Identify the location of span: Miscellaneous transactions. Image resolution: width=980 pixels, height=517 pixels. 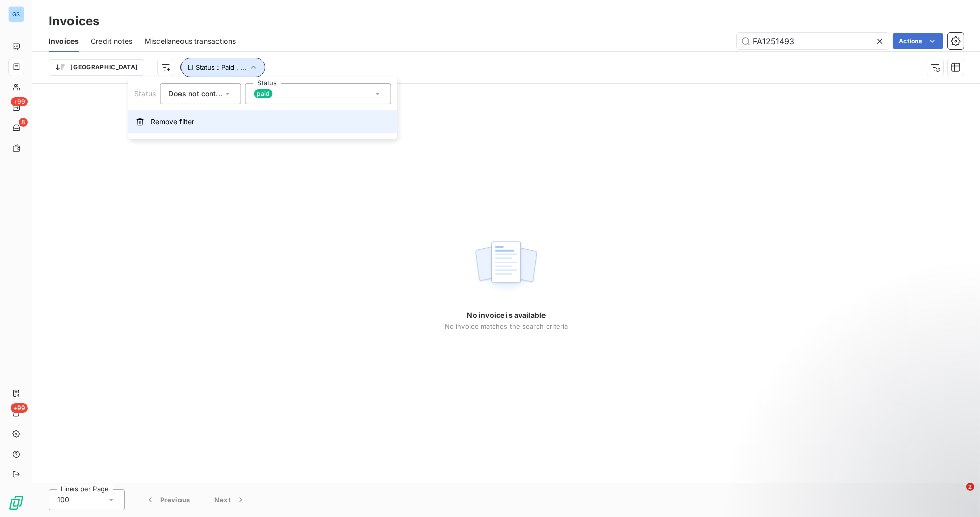
(190, 41).